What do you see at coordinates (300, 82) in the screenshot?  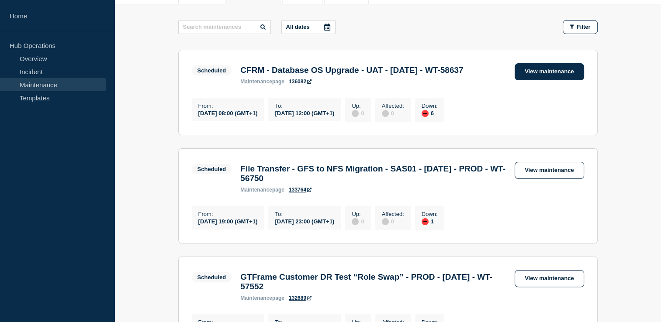 I see `a: 136082` at bounding box center [300, 82].